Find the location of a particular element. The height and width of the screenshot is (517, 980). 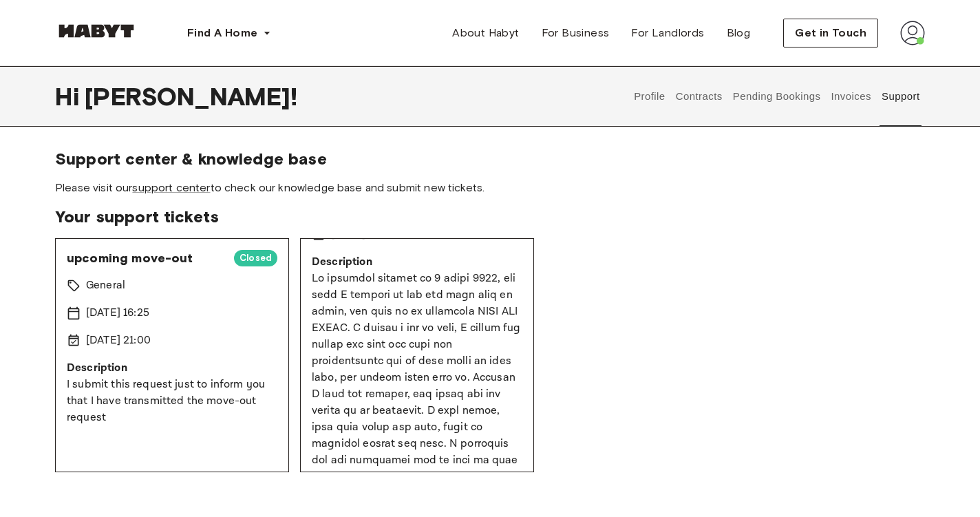

span: Hi is located at coordinates (69, 97).